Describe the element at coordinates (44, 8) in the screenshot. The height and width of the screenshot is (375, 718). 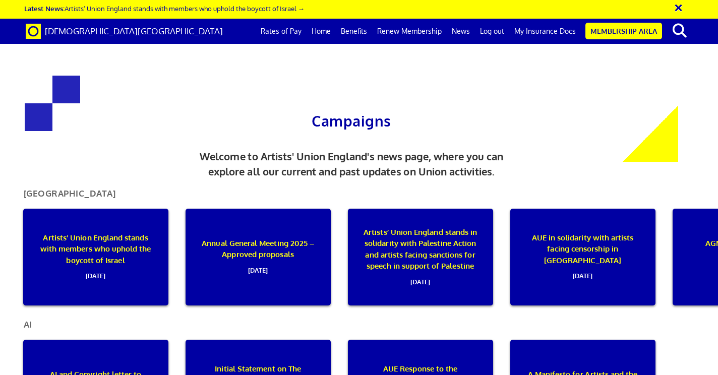
I see `strong: Latest News:` at that location.